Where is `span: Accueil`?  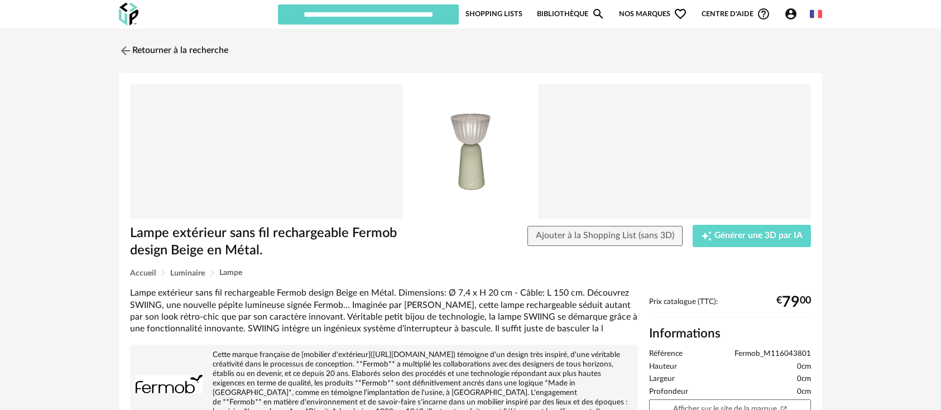 span: Accueil is located at coordinates (143, 273).